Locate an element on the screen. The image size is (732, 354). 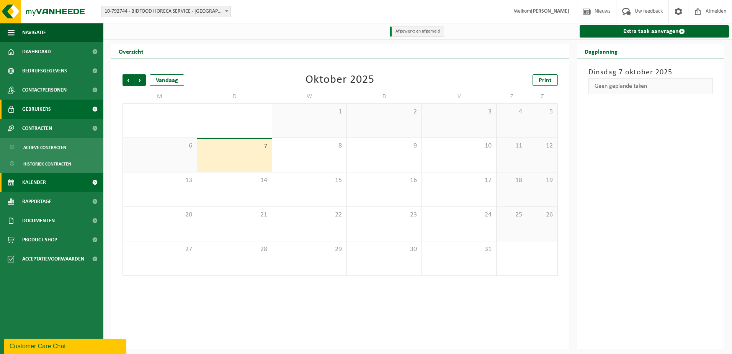
span: Product Shop is located at coordinates (39, 240).